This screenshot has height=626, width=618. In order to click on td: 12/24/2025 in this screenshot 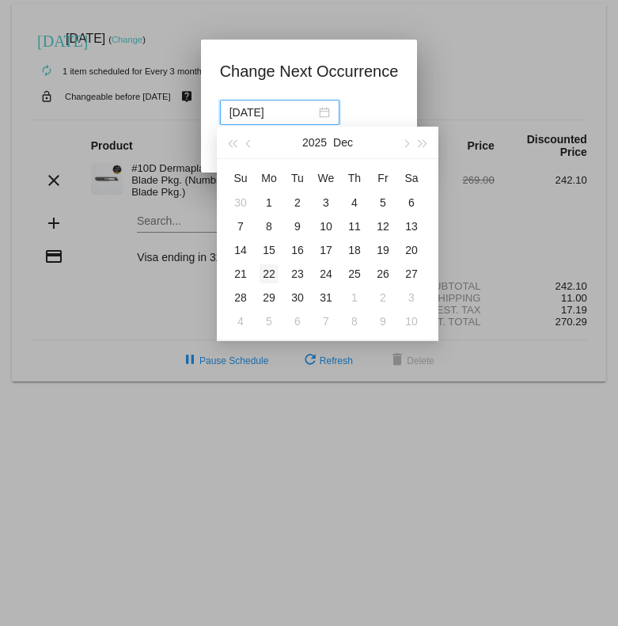, I will do `click(326, 274)`.